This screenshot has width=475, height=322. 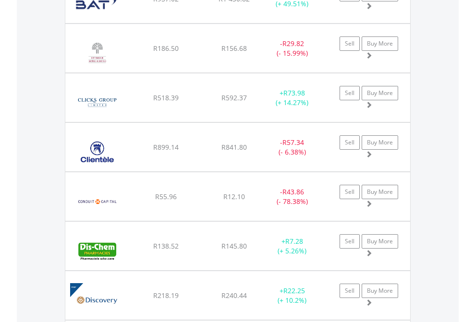 What do you see at coordinates (294, 93) in the screenshot?
I see `span: R73.98` at bounding box center [294, 93].